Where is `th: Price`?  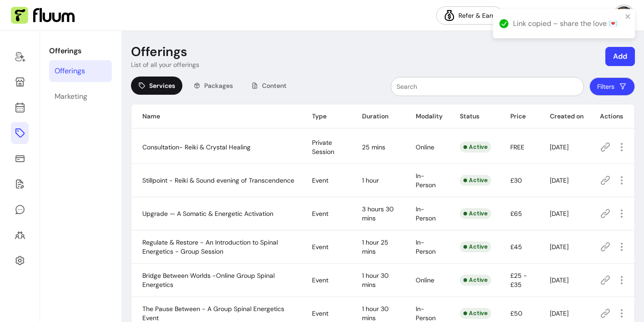
th: Price is located at coordinates (519, 116).